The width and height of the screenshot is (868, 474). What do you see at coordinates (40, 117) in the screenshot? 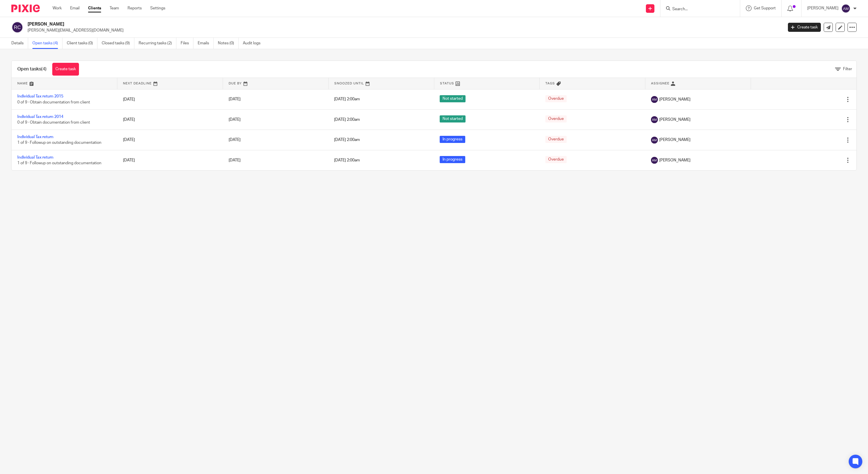
I see `a: Individual Tax return 2014` at bounding box center [40, 117].